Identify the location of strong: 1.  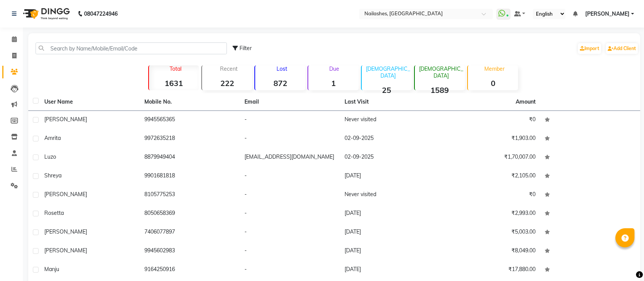
(333, 83).